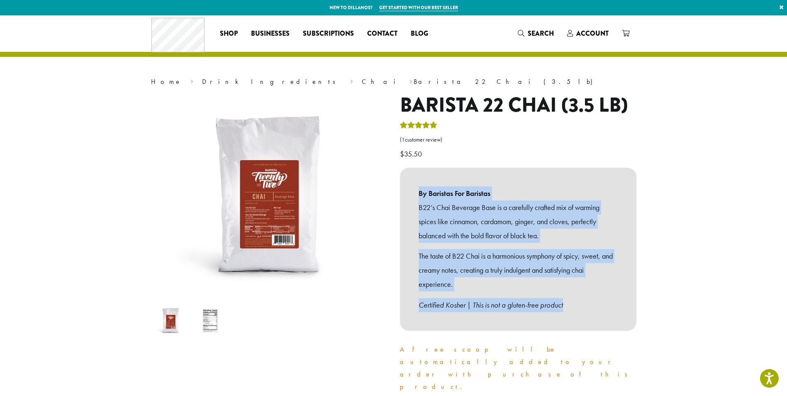 The image size is (787, 396). What do you see at coordinates (270, 34) in the screenshot?
I see `span: Businesses` at bounding box center [270, 34].